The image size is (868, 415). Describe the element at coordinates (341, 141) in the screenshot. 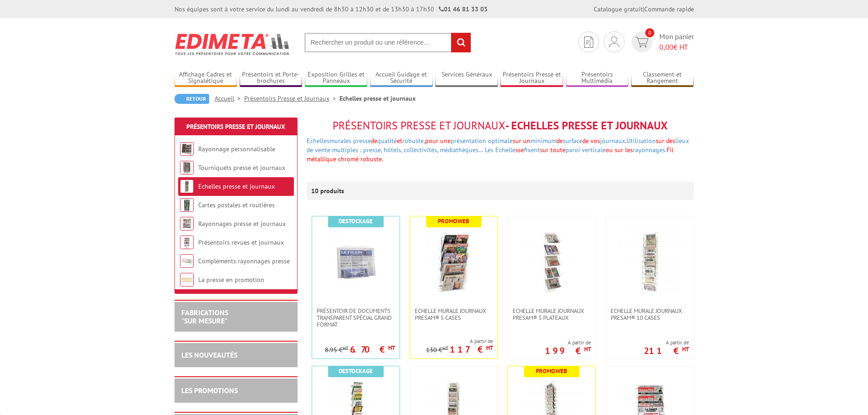

I see `span: murales` at that location.